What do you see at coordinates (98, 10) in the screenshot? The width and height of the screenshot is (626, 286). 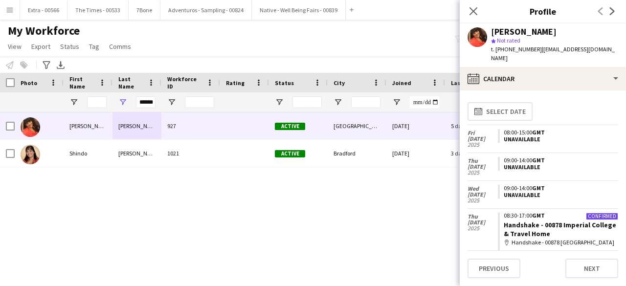 I see `button: The Times - 00533` at bounding box center [98, 10].